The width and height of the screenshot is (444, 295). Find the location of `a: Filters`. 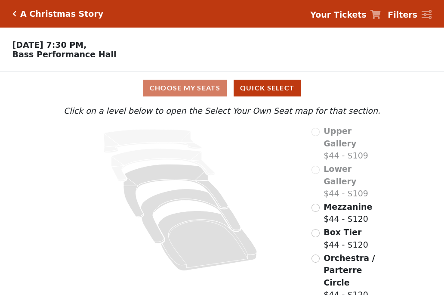

a: Filters is located at coordinates (409, 15).